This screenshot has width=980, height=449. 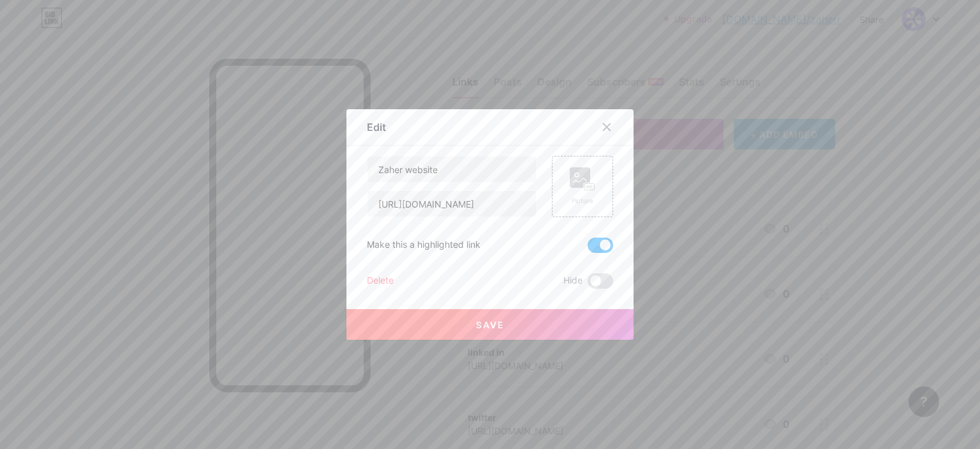 What do you see at coordinates (424, 245) in the screenshot?
I see `div: Make this a highlighted link` at bounding box center [424, 245].